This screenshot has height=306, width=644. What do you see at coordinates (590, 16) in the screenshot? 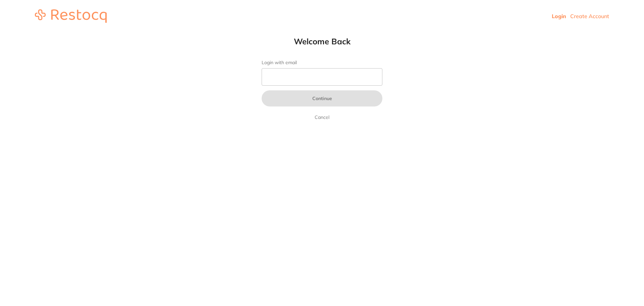
I see `a: Create Account` at bounding box center [590, 16].